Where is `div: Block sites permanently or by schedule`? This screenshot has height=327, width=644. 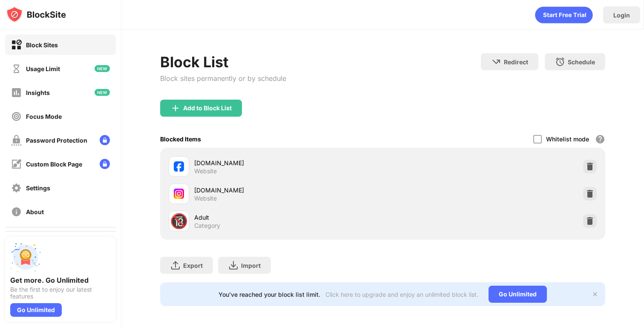
div: Block sites permanently or by schedule is located at coordinates (223, 78).